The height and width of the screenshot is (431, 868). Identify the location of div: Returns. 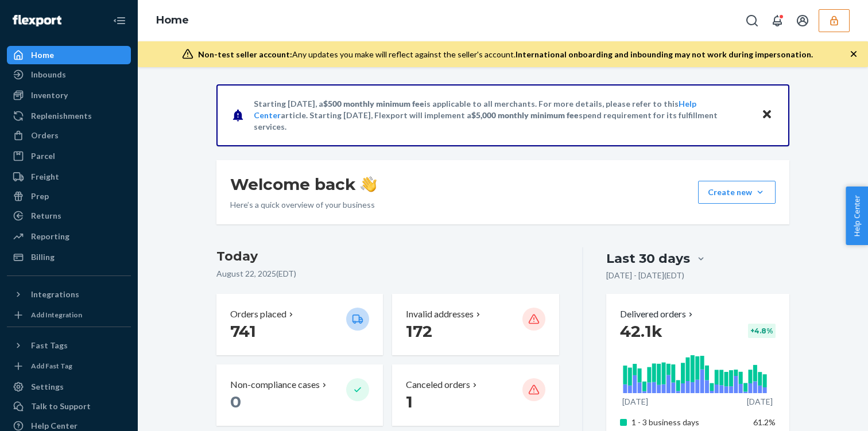
(46, 216).